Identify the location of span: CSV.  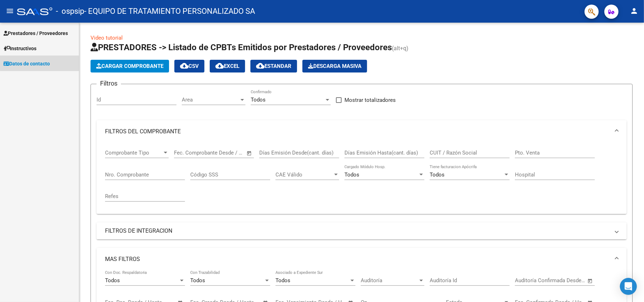
(189, 66).